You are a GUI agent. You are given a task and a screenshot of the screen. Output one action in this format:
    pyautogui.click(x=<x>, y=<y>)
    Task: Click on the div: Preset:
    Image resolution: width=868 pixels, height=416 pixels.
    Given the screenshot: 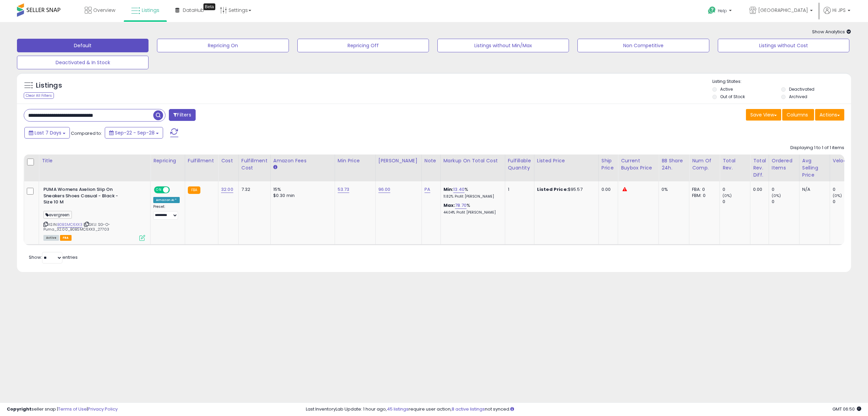 What is the action you would take?
    pyautogui.click(x=167, y=211)
    